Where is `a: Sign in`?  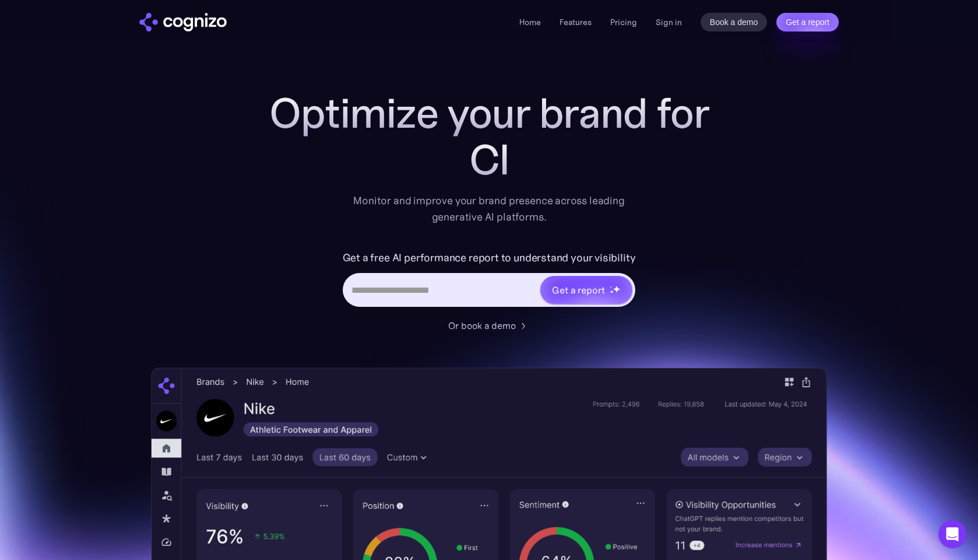 a: Sign in is located at coordinates (669, 22).